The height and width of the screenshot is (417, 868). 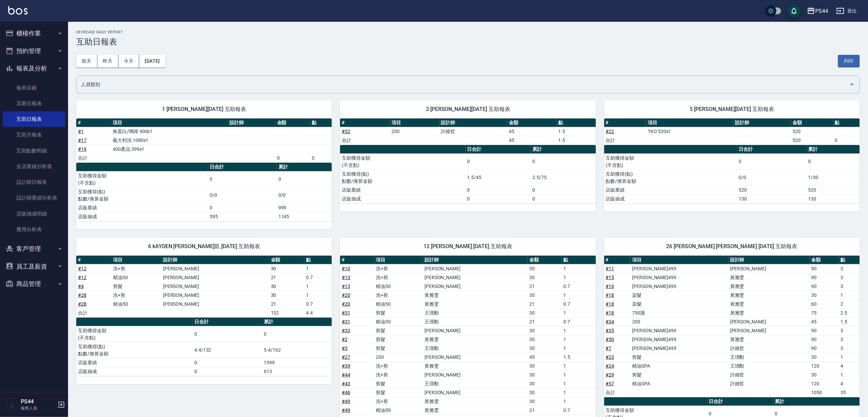 I want to click on a: 設計師業績分析表, so click(x=34, y=198).